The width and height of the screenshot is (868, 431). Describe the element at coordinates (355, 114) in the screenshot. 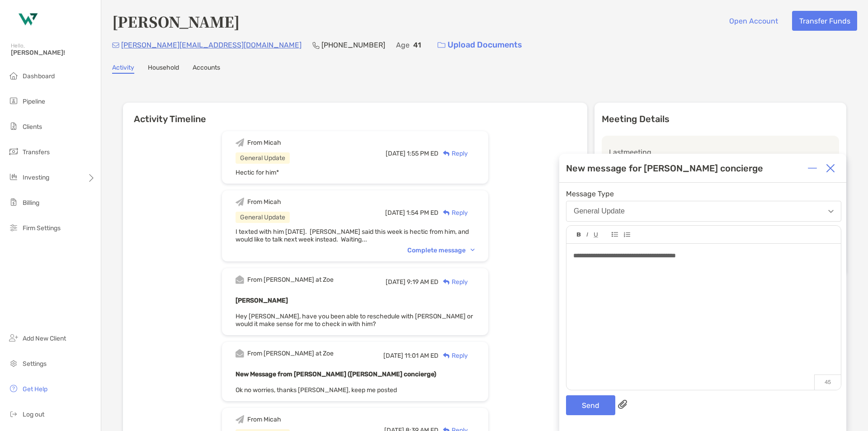

I see `h6: Activity Timeline` at that location.